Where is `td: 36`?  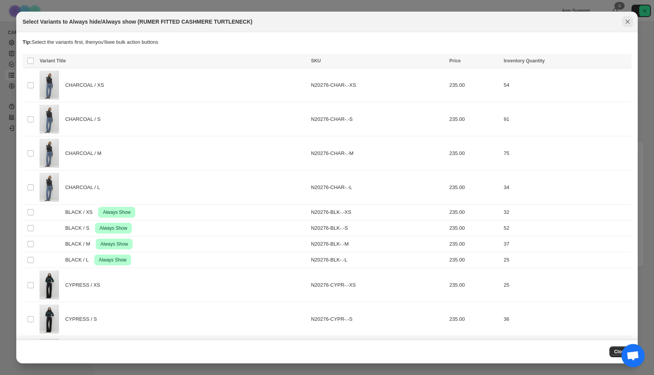 td: 36 is located at coordinates (566, 319).